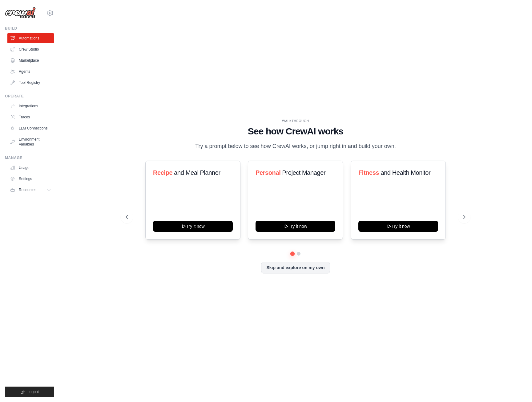 This screenshot has height=402, width=532. Describe the element at coordinates (30, 179) in the screenshot. I see `a: Settings` at that location.